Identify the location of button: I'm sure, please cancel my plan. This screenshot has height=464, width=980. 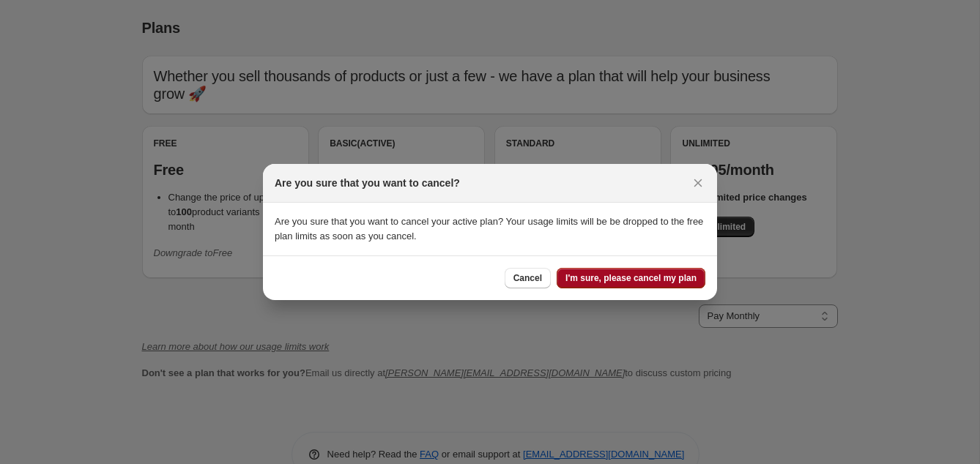
(631, 278).